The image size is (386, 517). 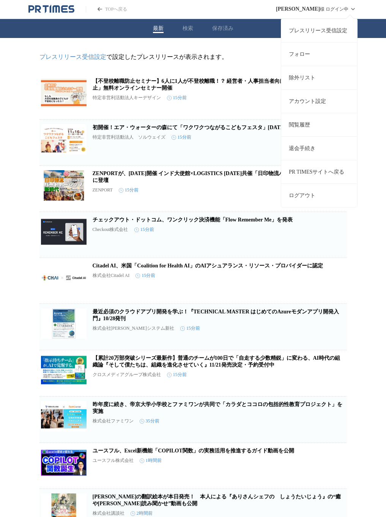 What do you see at coordinates (64, 370) in the screenshot?
I see `img: 【累計20万部突破シリーズ最新作】普通のチームが100日で「自走する少数精鋭」に変わる、AI時代の組織論『そして僕たちは、組織を進化させていく』11/21発売決定・予約受付中` at bounding box center [64, 370].